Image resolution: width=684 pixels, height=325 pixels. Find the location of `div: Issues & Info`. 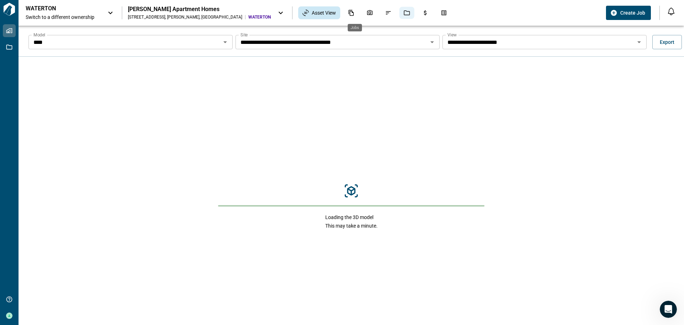

div: Issues & Info is located at coordinates (389, 13).